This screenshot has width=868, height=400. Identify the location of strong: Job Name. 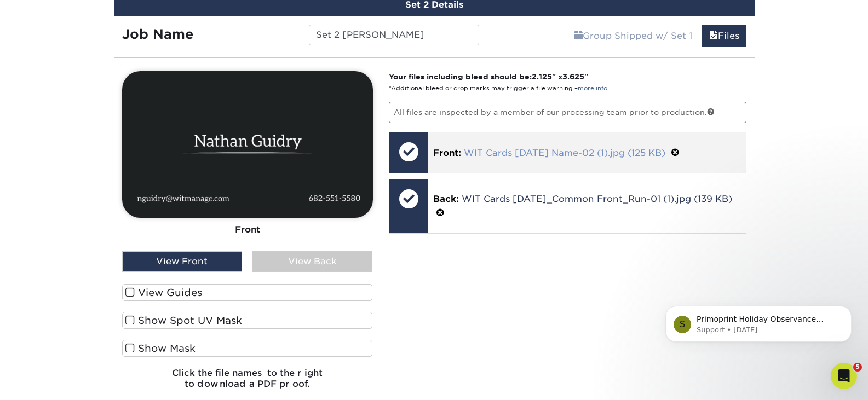
(158, 34).